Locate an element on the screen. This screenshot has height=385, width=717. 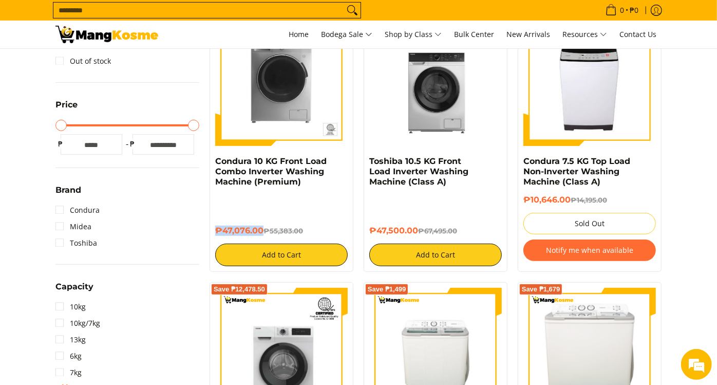
del: ₱55,383.00 is located at coordinates (283, 231).